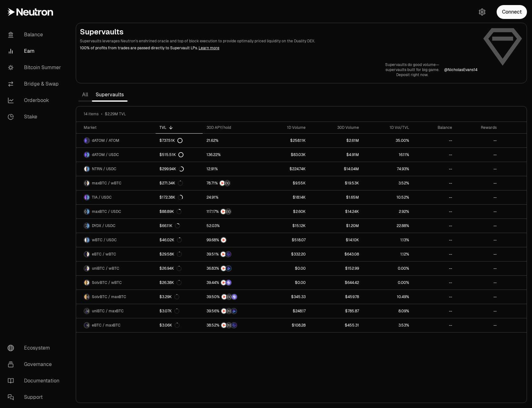  What do you see at coordinates (387, 183) in the screenshot?
I see `a: 3.52%` at bounding box center [387, 183].